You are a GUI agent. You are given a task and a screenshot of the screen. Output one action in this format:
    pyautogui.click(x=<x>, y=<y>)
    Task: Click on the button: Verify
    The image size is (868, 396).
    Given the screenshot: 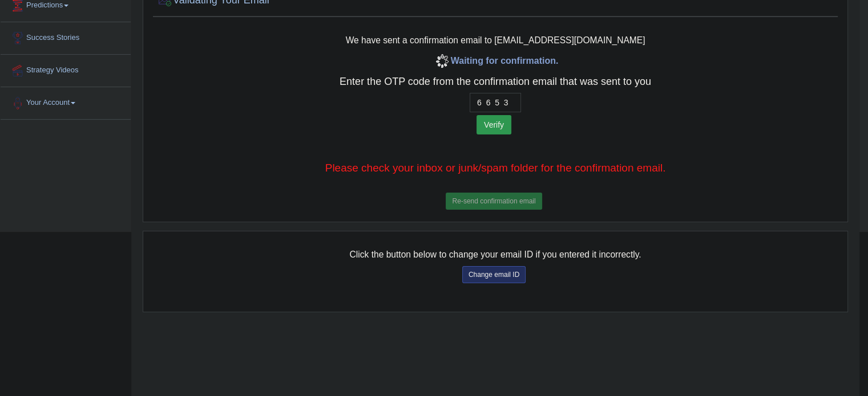 What is the action you would take?
    pyautogui.click(x=494, y=125)
    